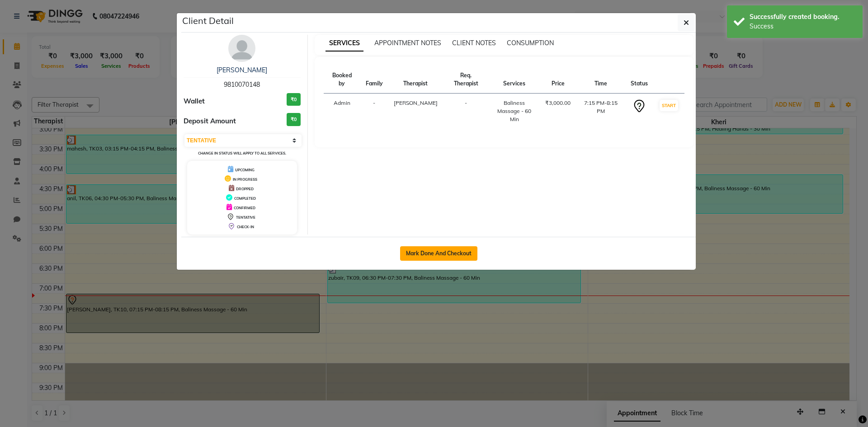 The image size is (868, 427). Describe the element at coordinates (514, 111) in the screenshot. I see `div: Baliness Massage - 60 Min` at that location.